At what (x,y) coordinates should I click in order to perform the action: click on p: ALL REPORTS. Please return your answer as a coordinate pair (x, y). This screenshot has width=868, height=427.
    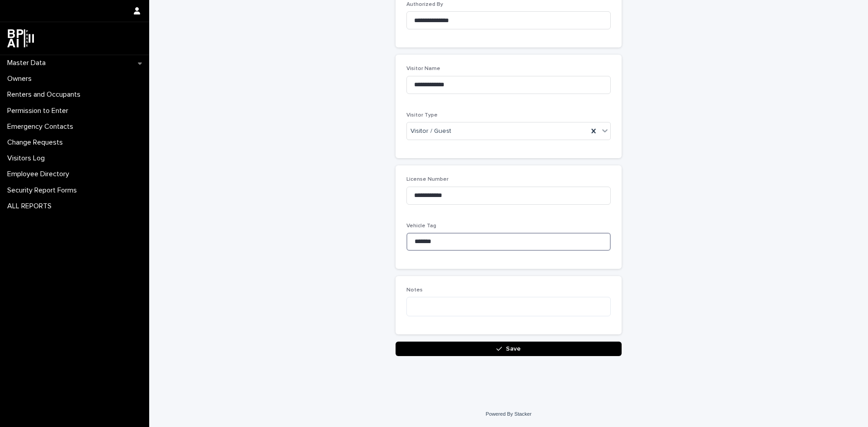
    Looking at the image, I should click on (31, 206).